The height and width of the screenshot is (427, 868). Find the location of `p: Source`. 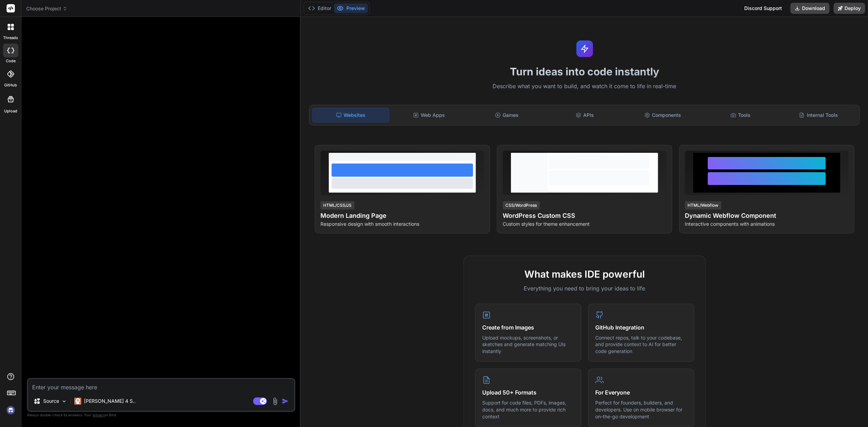

p: Source is located at coordinates (51, 401).